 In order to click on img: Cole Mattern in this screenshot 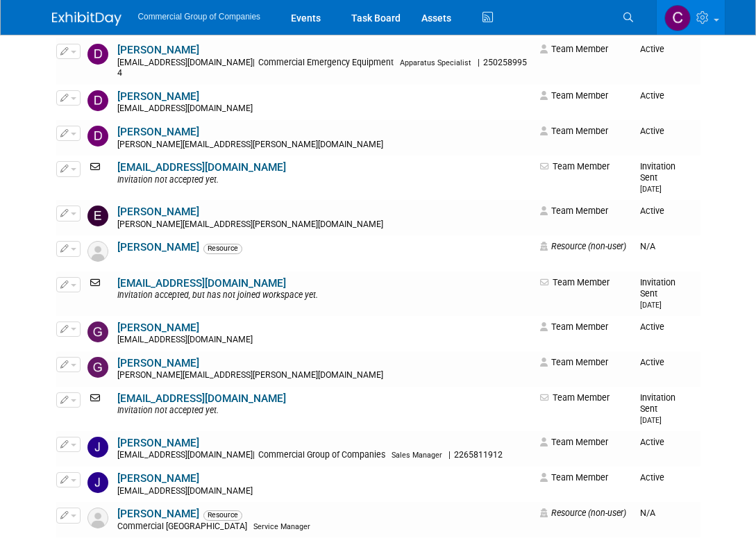, I will do `click(678, 18)`.